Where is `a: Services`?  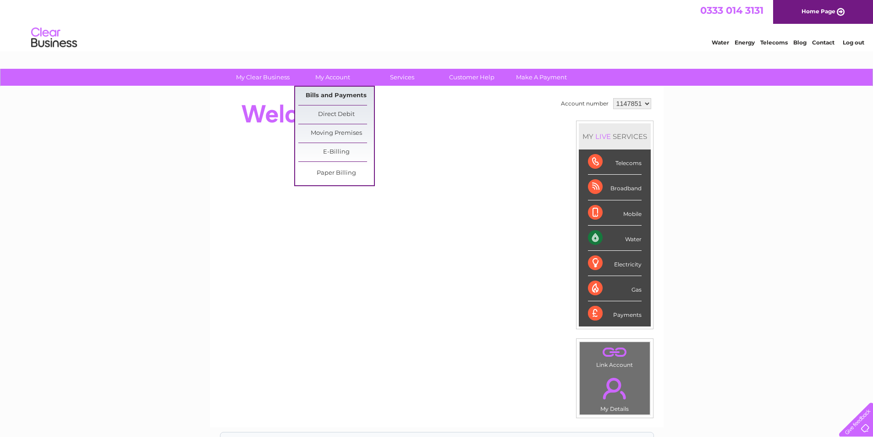
a: Services is located at coordinates (402, 77).